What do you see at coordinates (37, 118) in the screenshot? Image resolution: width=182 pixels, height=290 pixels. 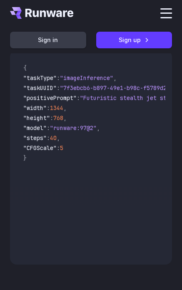 I see `span: "height"` at bounding box center [37, 118].